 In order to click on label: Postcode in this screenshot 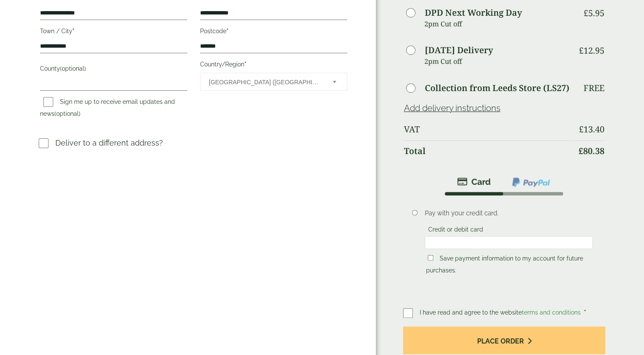, I will do `click(274, 32)`.